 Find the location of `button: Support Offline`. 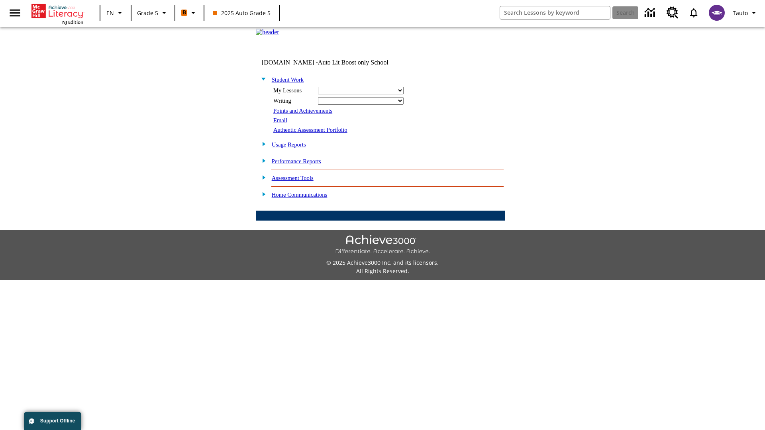

button: Support Offline is located at coordinates (53, 421).